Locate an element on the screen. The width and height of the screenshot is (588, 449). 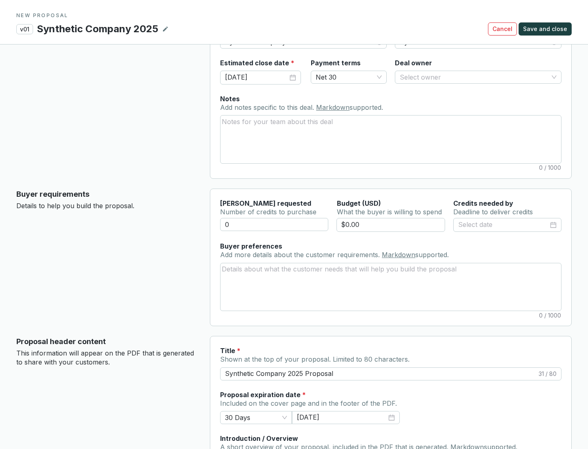
label: Proposal expiration date is located at coordinates (263, 395).